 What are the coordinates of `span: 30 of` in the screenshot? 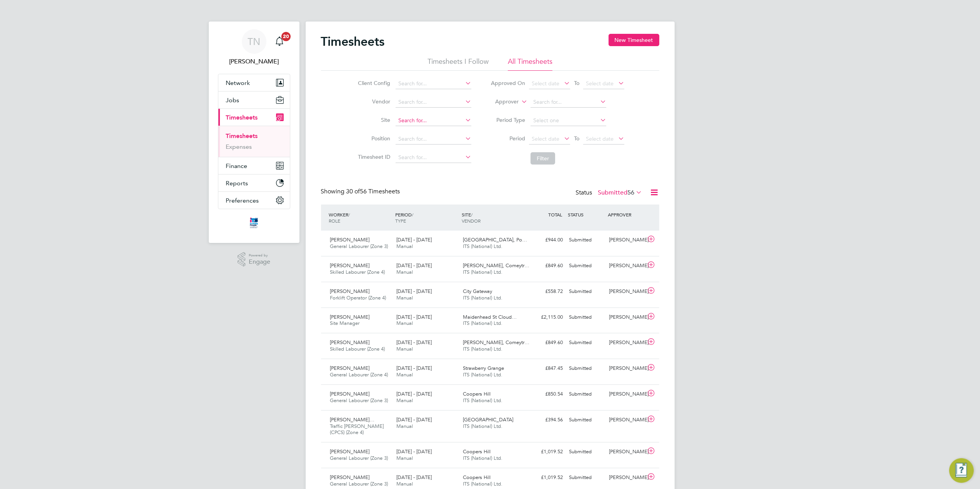 It's located at (353, 192).